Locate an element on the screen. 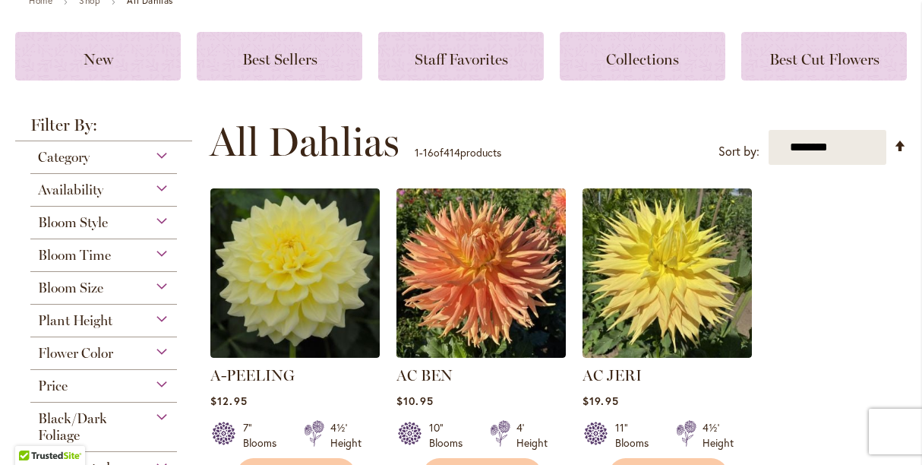  span: Best Cut Flowers is located at coordinates (824, 59).